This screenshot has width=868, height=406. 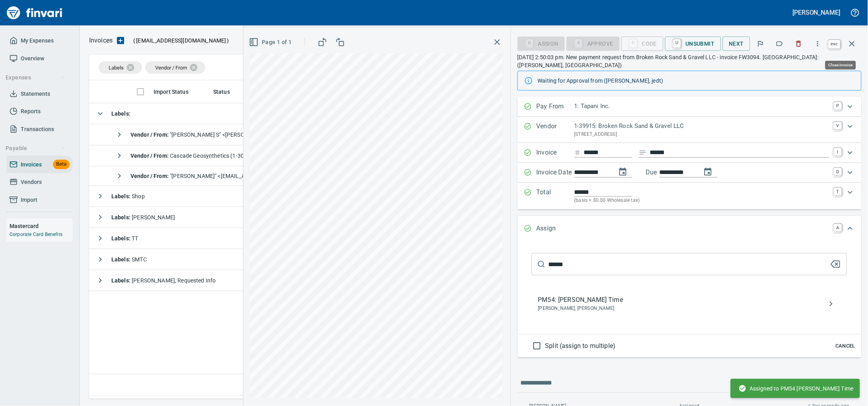 What do you see at coordinates (116, 67) in the screenshot?
I see `span: Labels` at bounding box center [116, 67].